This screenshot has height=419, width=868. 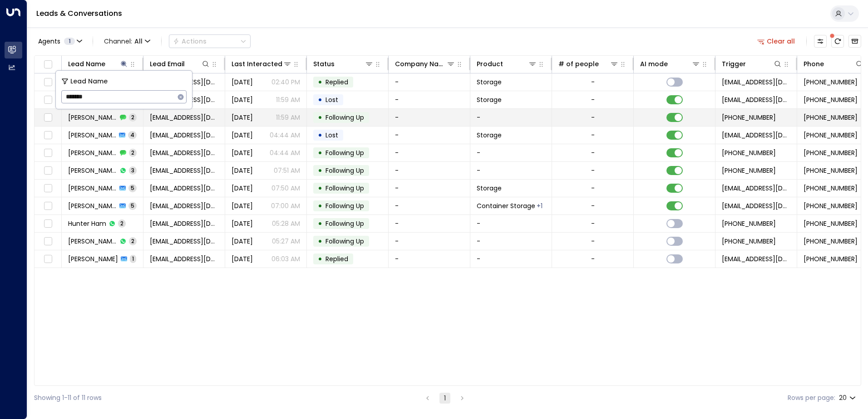 I want to click on span: leads@space-station.co.uk, so click(x=756, y=206).